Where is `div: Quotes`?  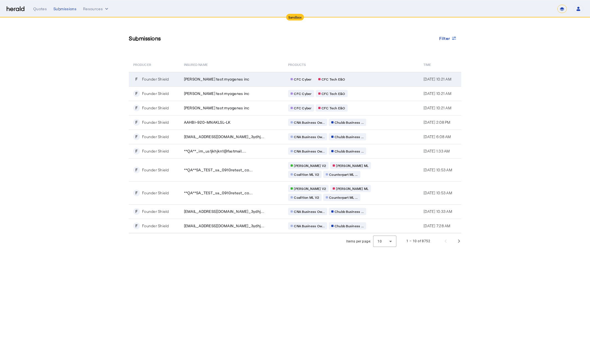
div: Quotes is located at coordinates (40, 9).